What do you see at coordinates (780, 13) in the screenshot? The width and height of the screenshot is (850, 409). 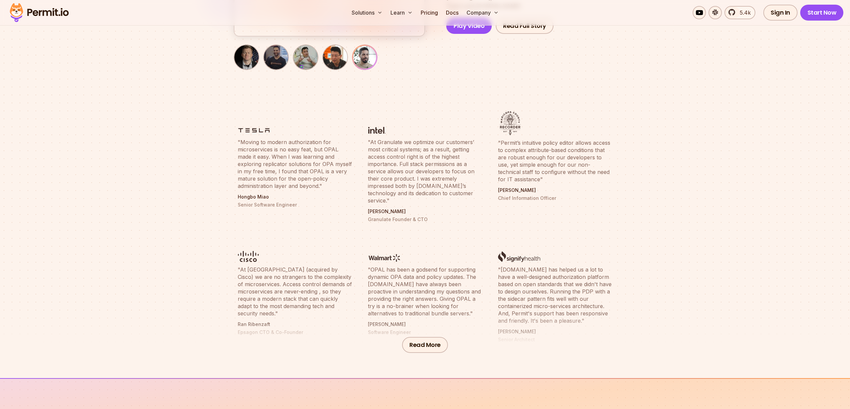 I see `a: Sign In` at bounding box center [780, 13].